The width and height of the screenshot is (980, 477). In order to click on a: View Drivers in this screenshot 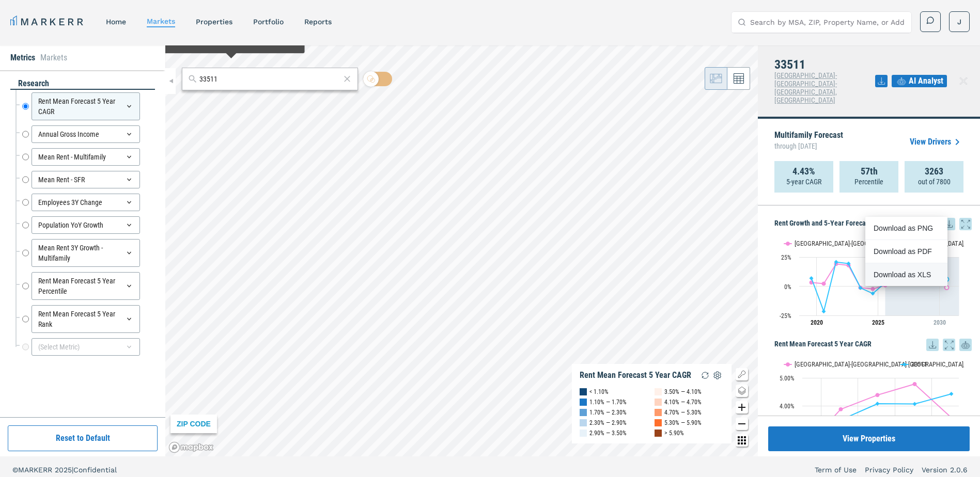, I will do `click(937, 142)`.